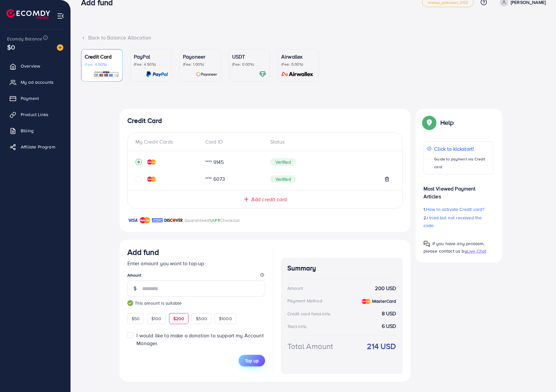 The height and width of the screenshot is (392, 556). Describe the element at coordinates (102, 64) in the screenshot. I see `p: (Fee: 4.00%)` at that location.